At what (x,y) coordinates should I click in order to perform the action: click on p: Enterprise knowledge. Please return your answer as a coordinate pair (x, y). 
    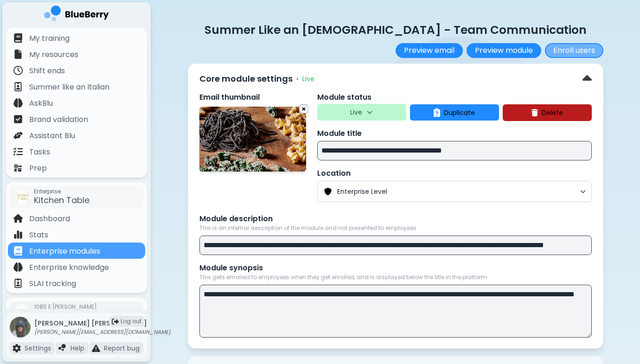
    Looking at the image, I should click on (69, 267).